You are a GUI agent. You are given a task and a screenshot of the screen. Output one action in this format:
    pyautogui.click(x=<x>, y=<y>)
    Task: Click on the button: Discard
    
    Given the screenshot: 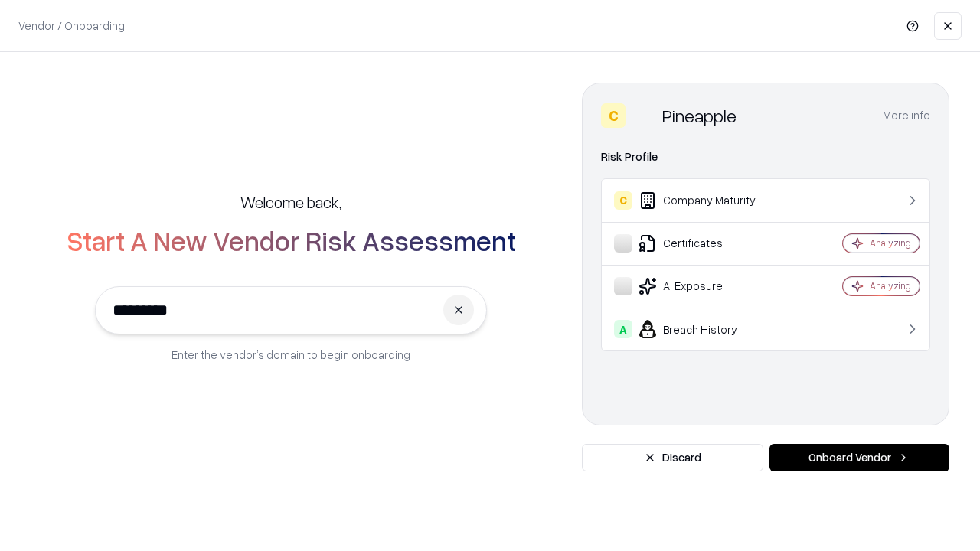 What is the action you would take?
    pyautogui.click(x=673, y=457)
    